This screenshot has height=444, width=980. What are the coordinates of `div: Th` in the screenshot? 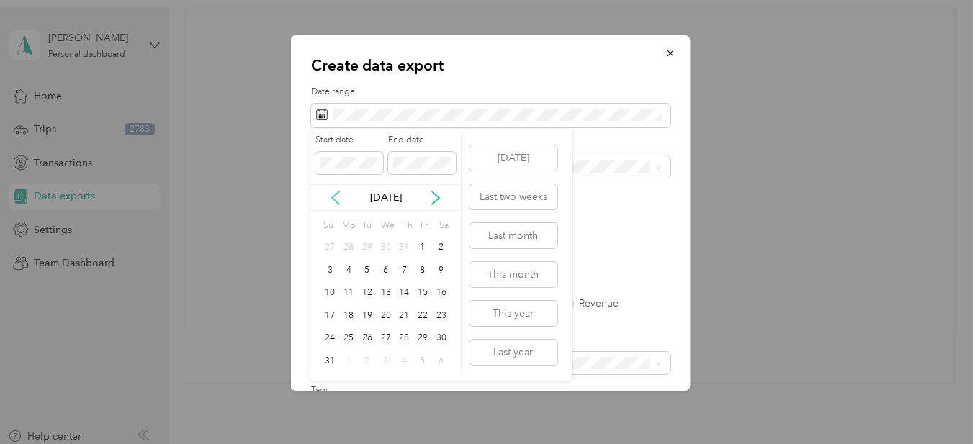 It's located at (406, 226).